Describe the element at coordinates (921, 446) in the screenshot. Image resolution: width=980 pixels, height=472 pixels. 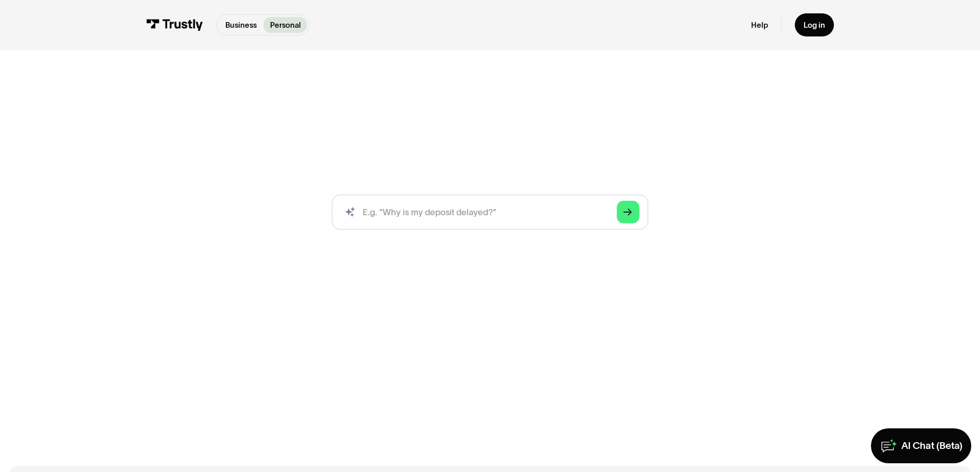
I see `a: AI Chat (Beta)` at that location.